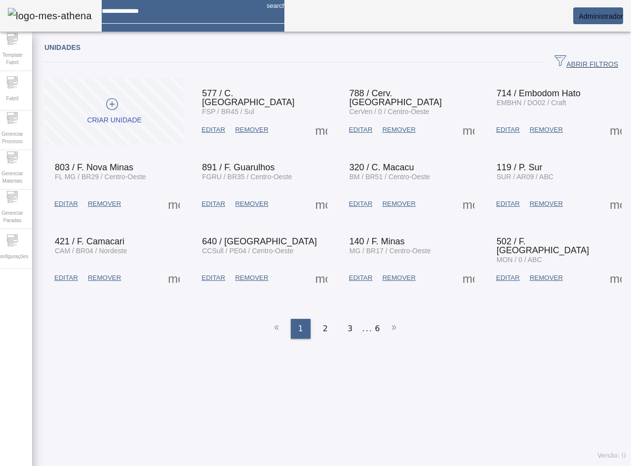  Describe the element at coordinates (377, 329) in the screenshot. I see `li: 6` at that location.